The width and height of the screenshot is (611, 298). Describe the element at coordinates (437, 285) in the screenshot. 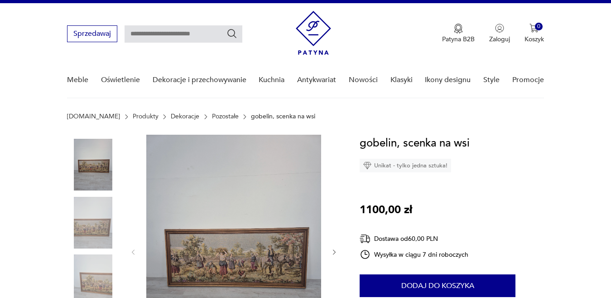

I see `button: Dodaj do koszyka` at that location.